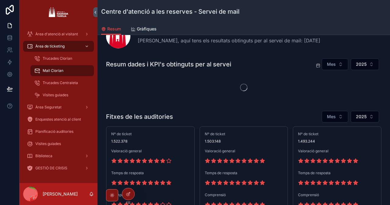 The image size is (390, 205). I want to click on a: Mail Clorian, so click(62, 71).